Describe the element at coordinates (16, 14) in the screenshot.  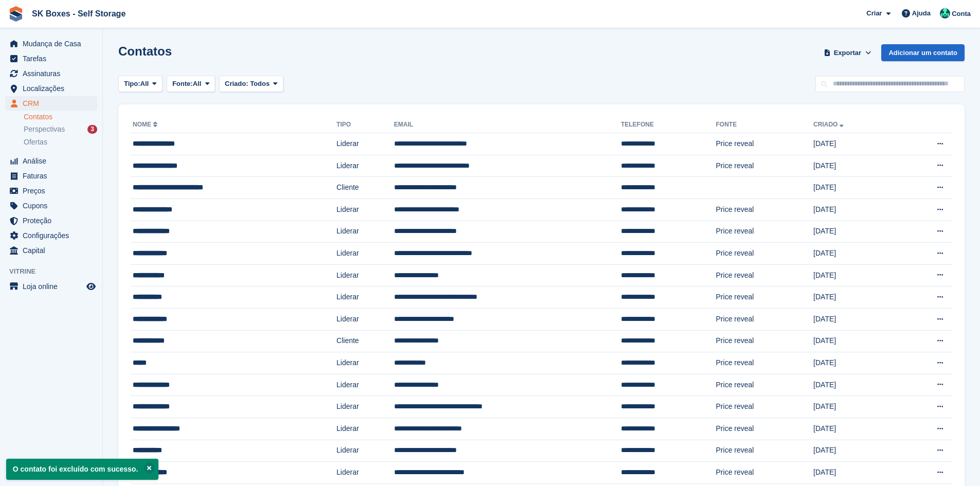
I see `img: stora-icon-8386f47178a22dfd0bd8f6a31ec36ba5ce8667c1dd55bd0f319d3a0aa187defe.svg` at that location.